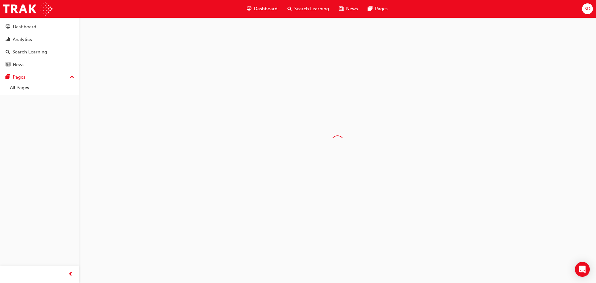 Image resolution: width=596 pixels, height=283 pixels. Describe the element at coordinates (39, 39) in the screenshot. I see `a: Analytics` at that location.